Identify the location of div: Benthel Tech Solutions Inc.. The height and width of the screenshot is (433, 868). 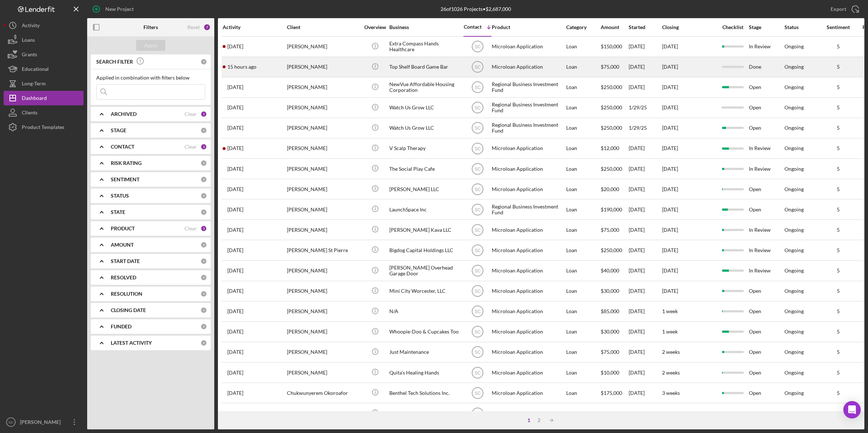
(425, 393).